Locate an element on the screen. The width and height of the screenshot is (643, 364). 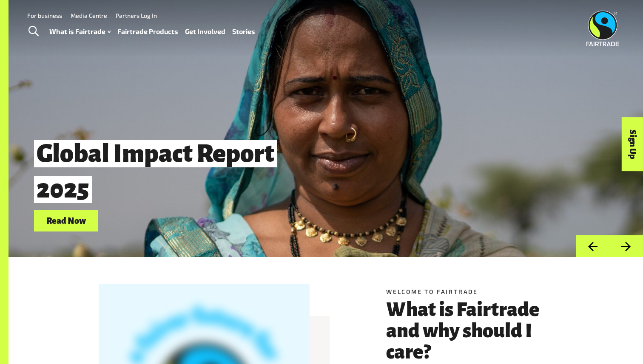
a: For business is located at coordinates (45, 15).